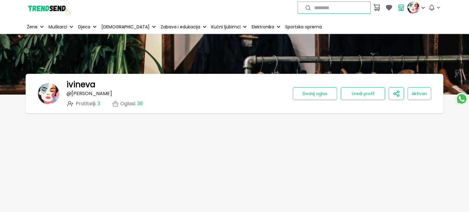 This screenshot has width=469, height=212. Describe the element at coordinates (419, 94) in the screenshot. I see `button: Aktivan` at that location.